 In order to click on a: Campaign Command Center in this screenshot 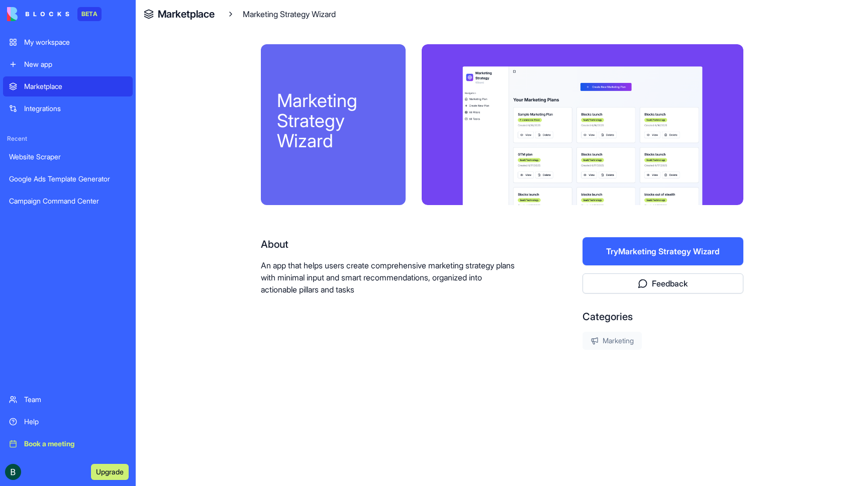, I will do `click(68, 201)`.